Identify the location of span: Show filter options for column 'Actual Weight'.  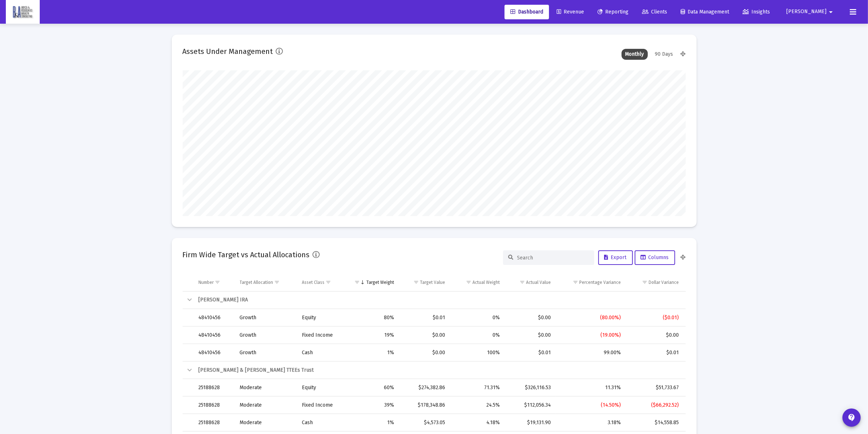
(468, 282).